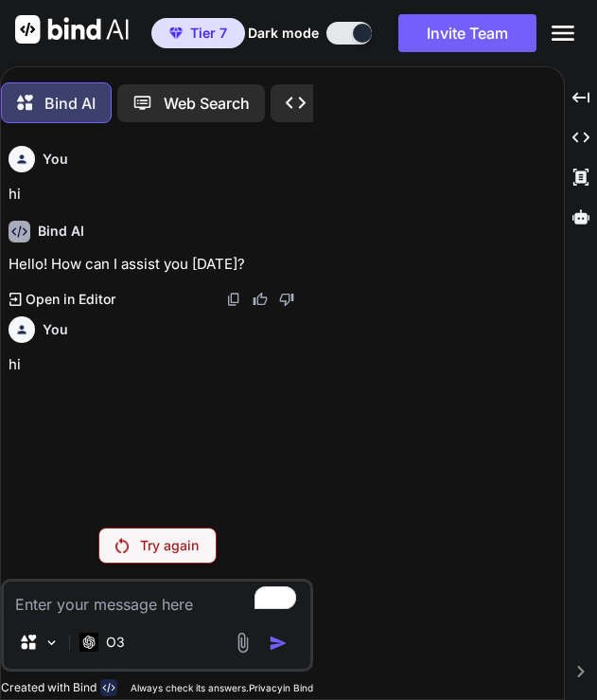 The image size is (597, 700). I want to click on p: O3, so click(115, 641).